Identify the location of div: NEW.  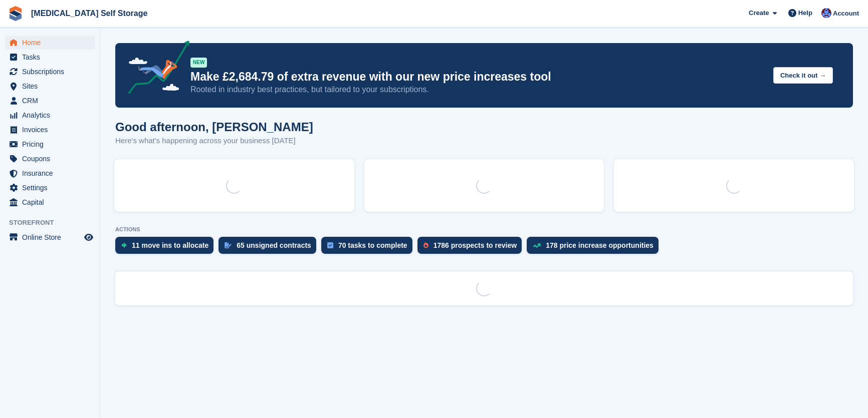
(198, 62).